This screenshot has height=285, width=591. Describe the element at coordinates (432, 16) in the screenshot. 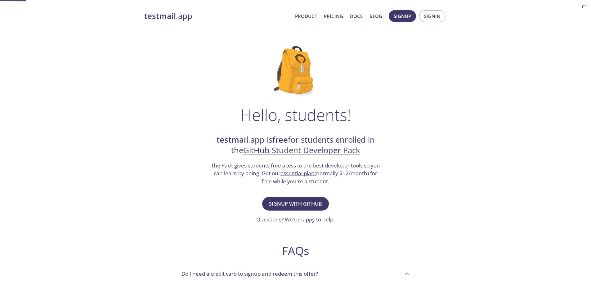

I see `span: Signin` at that location.